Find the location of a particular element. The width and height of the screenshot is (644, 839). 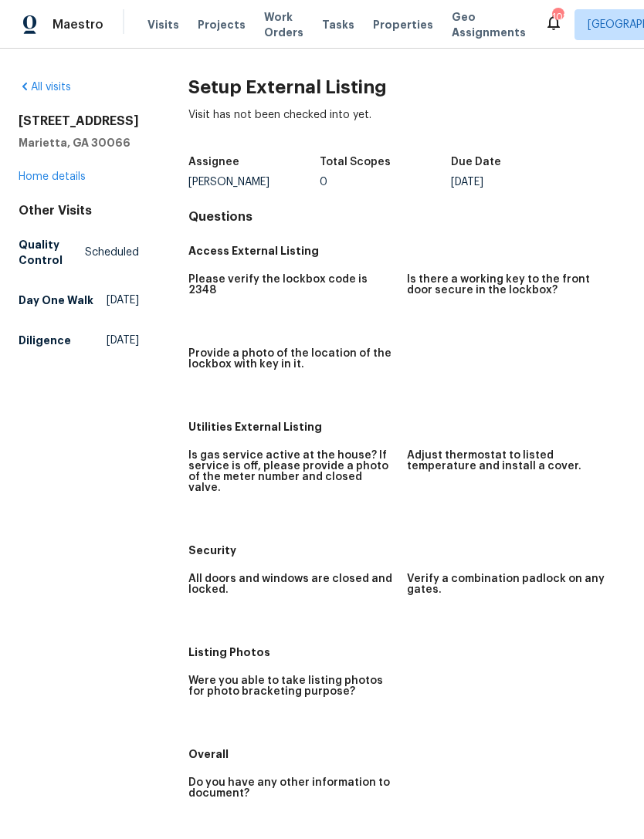

a: Quality ControlScheduled is located at coordinates (79, 253).